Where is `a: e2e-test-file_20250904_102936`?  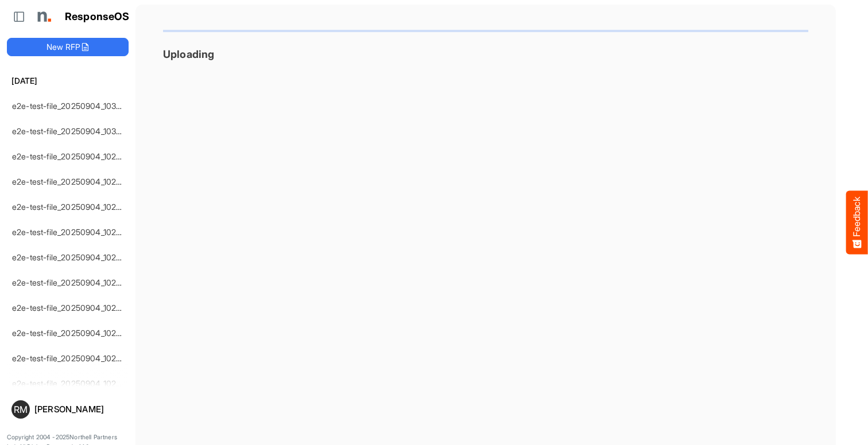 a: e2e-test-file_20250904_102936 is located at coordinates (71, 182).